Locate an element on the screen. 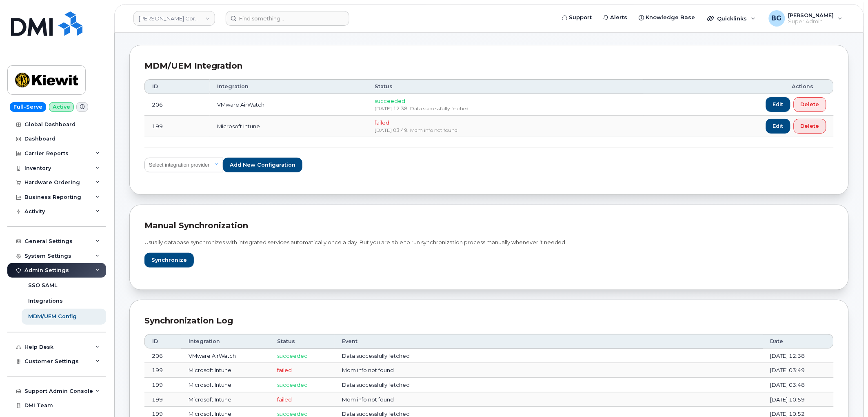 The image size is (868, 417). a: Knowledge Base is located at coordinates (667, 17).